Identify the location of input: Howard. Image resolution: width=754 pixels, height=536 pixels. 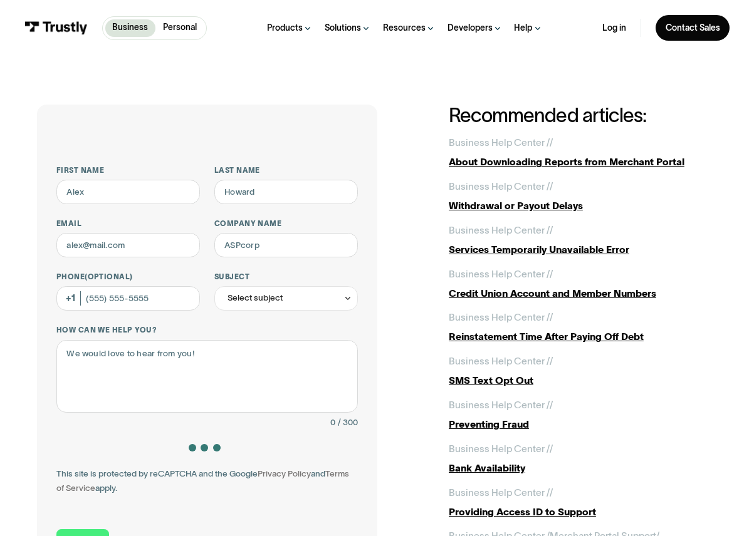
(286, 192).